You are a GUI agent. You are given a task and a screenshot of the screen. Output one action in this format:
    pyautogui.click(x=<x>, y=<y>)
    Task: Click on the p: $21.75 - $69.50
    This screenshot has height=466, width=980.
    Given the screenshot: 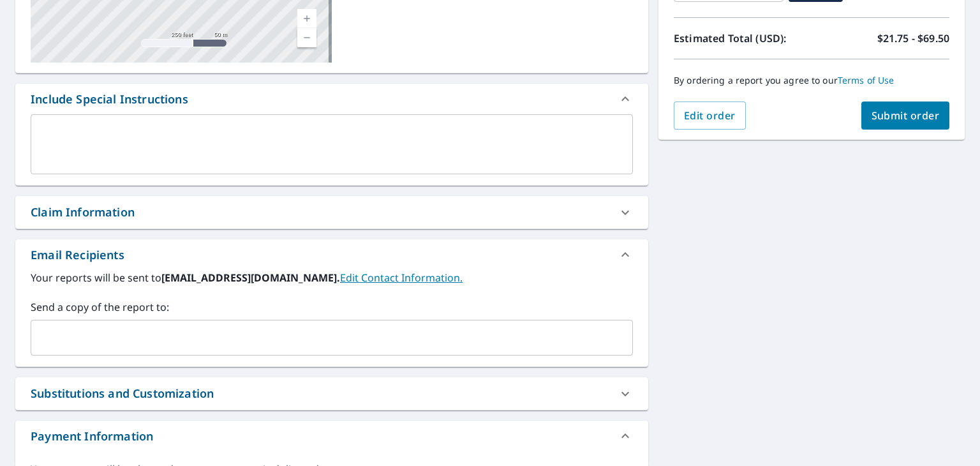 What is the action you would take?
    pyautogui.click(x=912, y=38)
    